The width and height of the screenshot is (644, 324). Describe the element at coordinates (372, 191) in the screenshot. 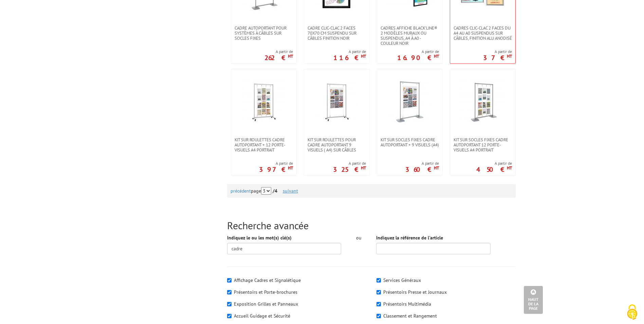

I see `div: page` at that location.